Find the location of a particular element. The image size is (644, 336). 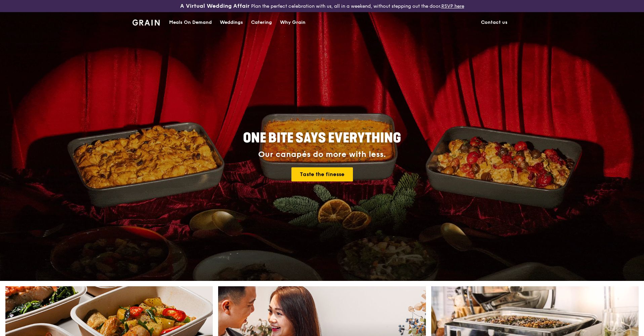

div: Why Grain is located at coordinates (293, 22).